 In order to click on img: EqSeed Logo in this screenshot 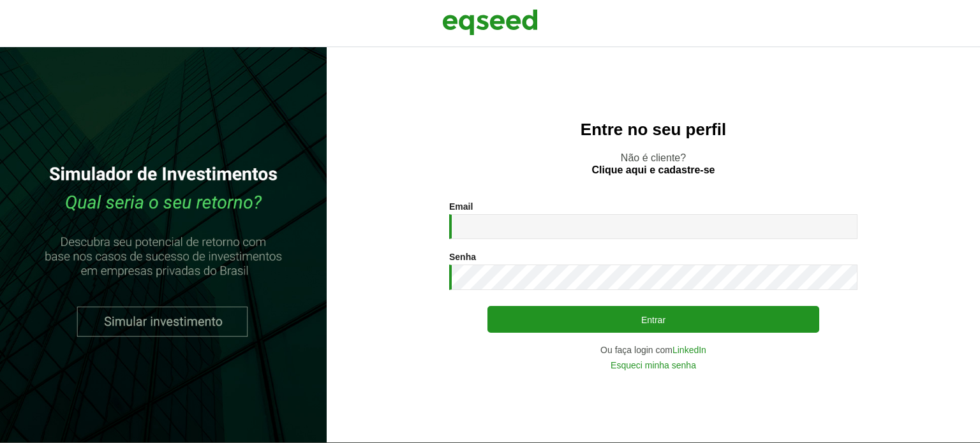, I will do `click(490, 22)`.